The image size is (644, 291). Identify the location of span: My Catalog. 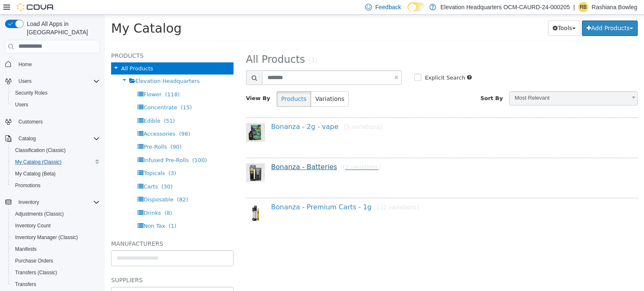
(41, 13).